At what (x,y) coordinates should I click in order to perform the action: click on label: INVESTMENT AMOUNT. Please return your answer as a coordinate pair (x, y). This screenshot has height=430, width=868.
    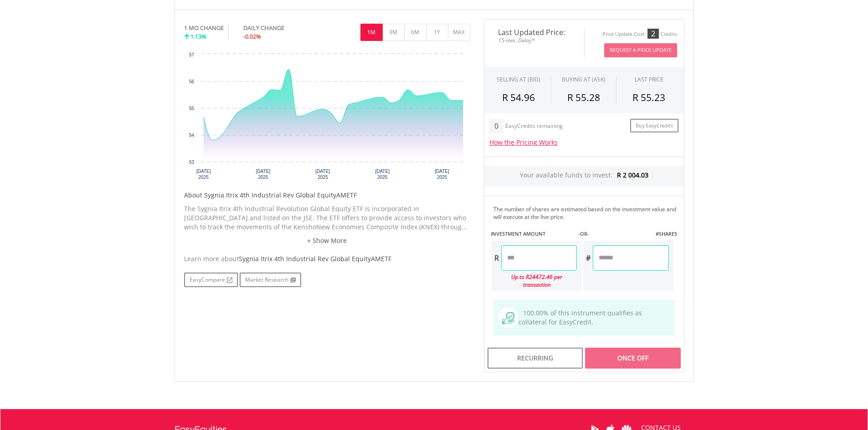
    Looking at the image, I should click on (518, 234).